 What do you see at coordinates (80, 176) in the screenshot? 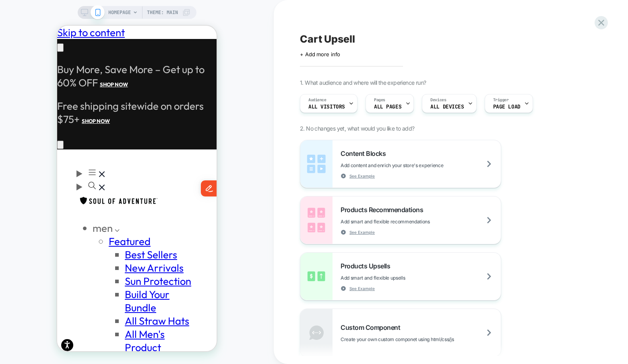
I see `a: Soul of Adventure` at bounding box center [80, 176].